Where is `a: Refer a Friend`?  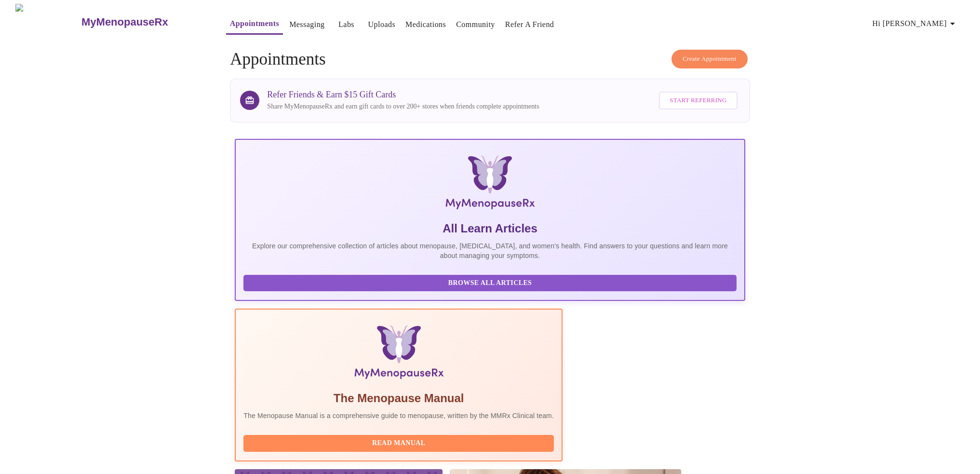
a: Refer a Friend is located at coordinates (530, 25).